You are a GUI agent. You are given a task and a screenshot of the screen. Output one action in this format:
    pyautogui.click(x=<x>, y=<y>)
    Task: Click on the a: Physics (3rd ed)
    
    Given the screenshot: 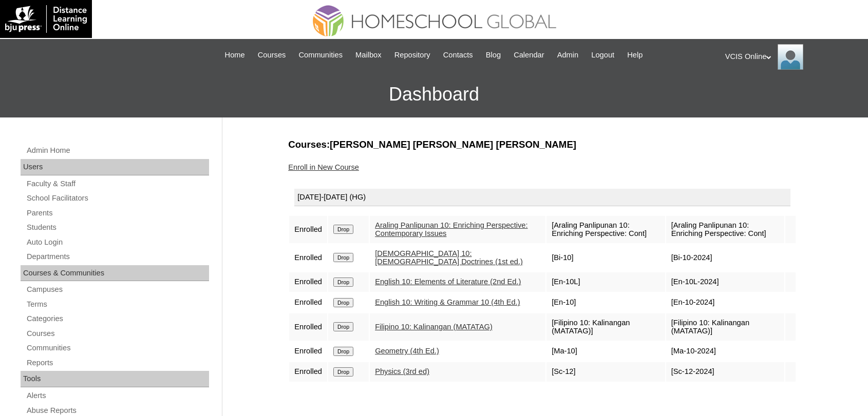 What is the action you would take?
    pyautogui.click(x=402, y=372)
    